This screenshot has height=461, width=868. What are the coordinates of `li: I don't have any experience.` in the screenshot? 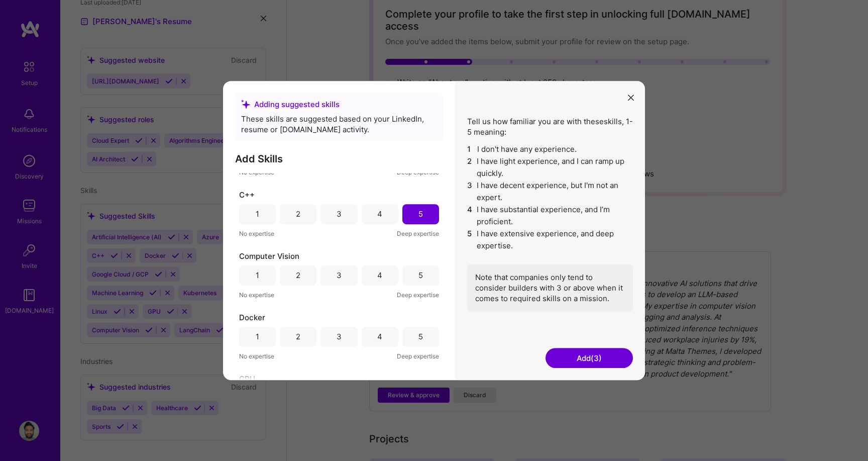 It's located at (550, 149).